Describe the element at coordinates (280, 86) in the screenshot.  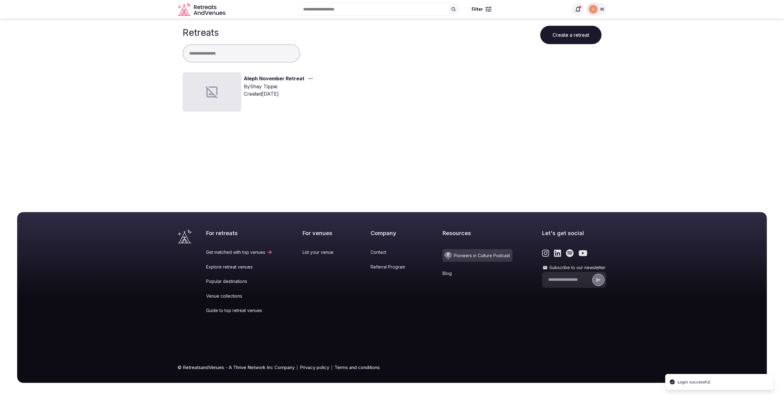
I see `div: By Shay Tippie` at that location.